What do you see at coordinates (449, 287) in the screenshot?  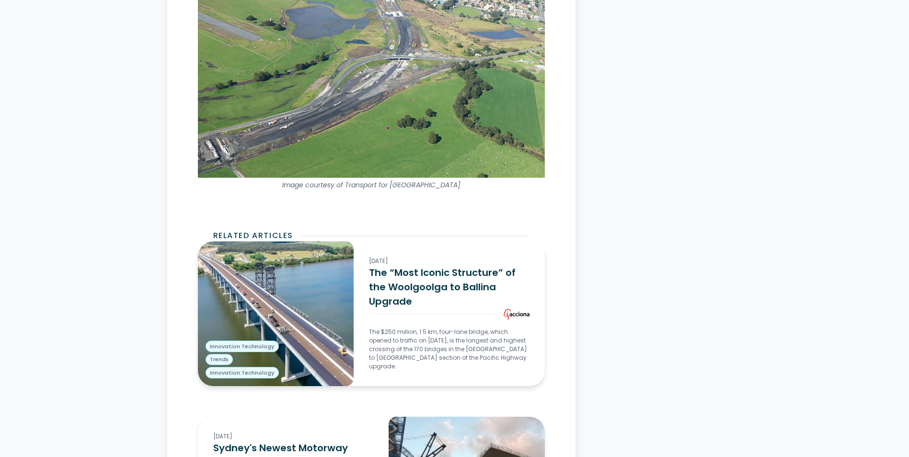 I see `h3: The “Most Iconic Structure” of the Woolgoolga to Ballina Upgrade` at bounding box center [449, 287].